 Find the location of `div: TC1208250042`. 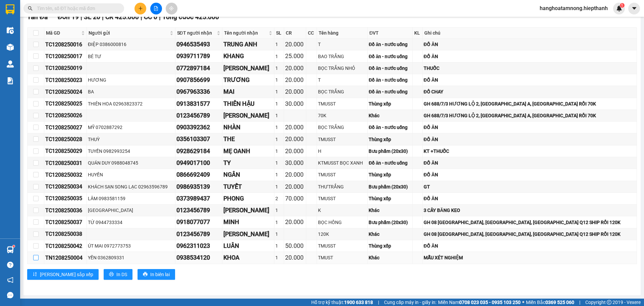

div: TC1208250042 is located at coordinates (66, 246).